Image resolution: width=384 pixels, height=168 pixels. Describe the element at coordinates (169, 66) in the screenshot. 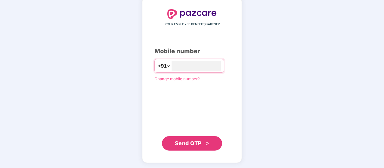

I see `span: down` at that location.